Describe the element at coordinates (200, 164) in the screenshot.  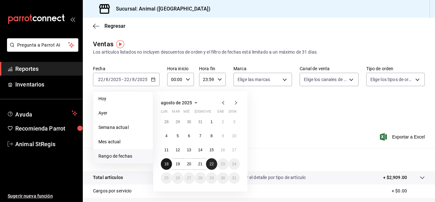
I see `abbr: 21 de agosto de 2025` at that location.